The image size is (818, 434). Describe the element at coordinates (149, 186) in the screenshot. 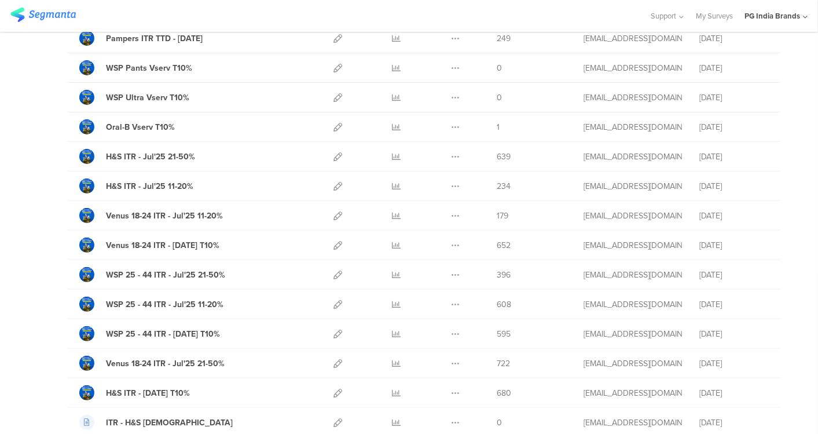

I see `div: H&S ITR - Jul'25 11-20%` at that location.